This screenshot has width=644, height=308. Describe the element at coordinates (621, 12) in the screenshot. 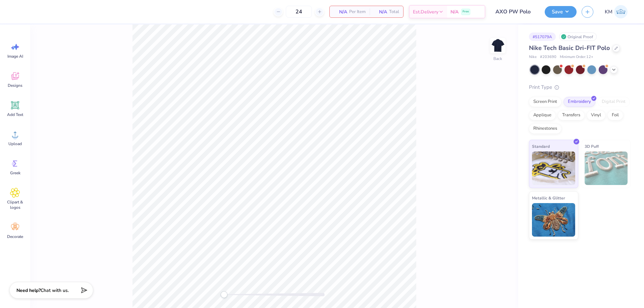

I see `img: Karl Michael Narciza` at that location.